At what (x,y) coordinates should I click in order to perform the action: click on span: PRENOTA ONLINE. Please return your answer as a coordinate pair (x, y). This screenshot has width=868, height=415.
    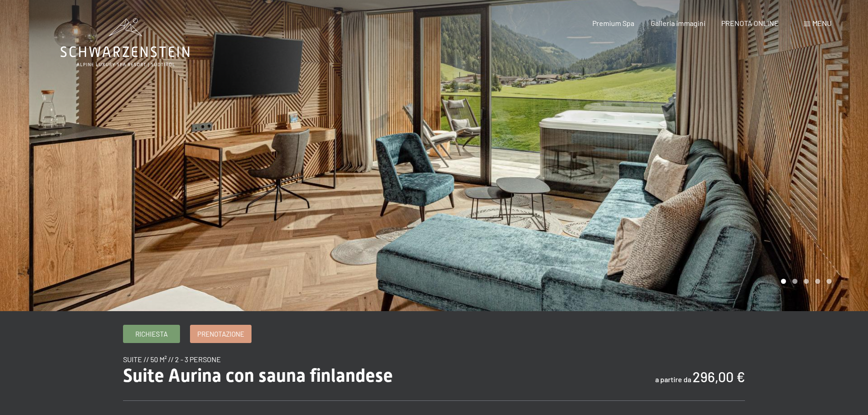
    Looking at the image, I should click on (750, 23).